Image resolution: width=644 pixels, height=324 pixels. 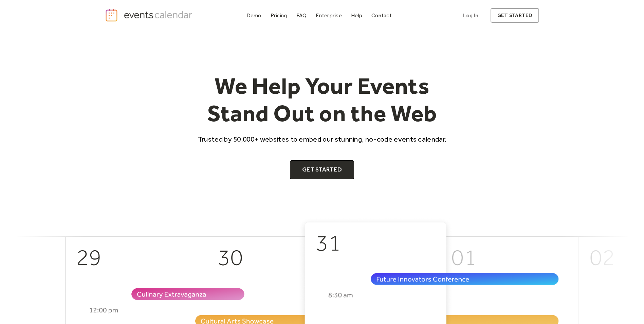 What do you see at coordinates (150, 15) in the screenshot?
I see `a: home` at bounding box center [150, 15].